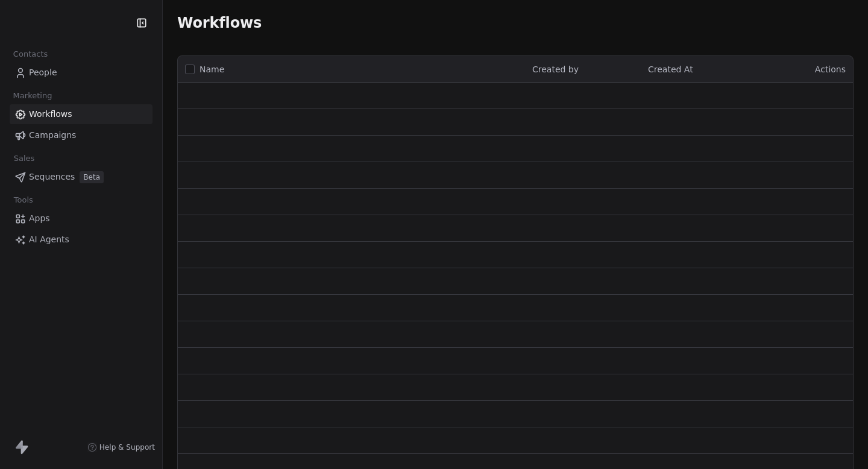 The height and width of the screenshot is (469, 868). I want to click on span: Beta, so click(92, 177).